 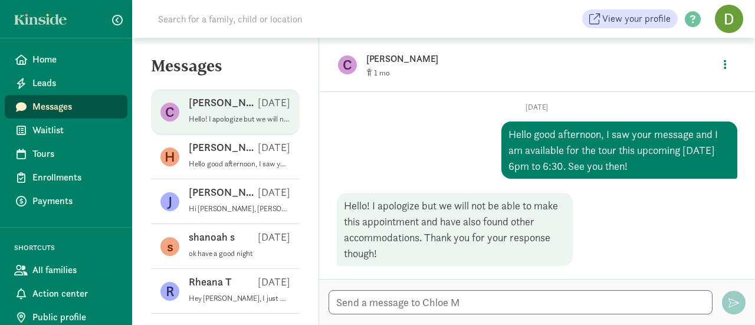 I want to click on span: Action center, so click(x=75, y=294).